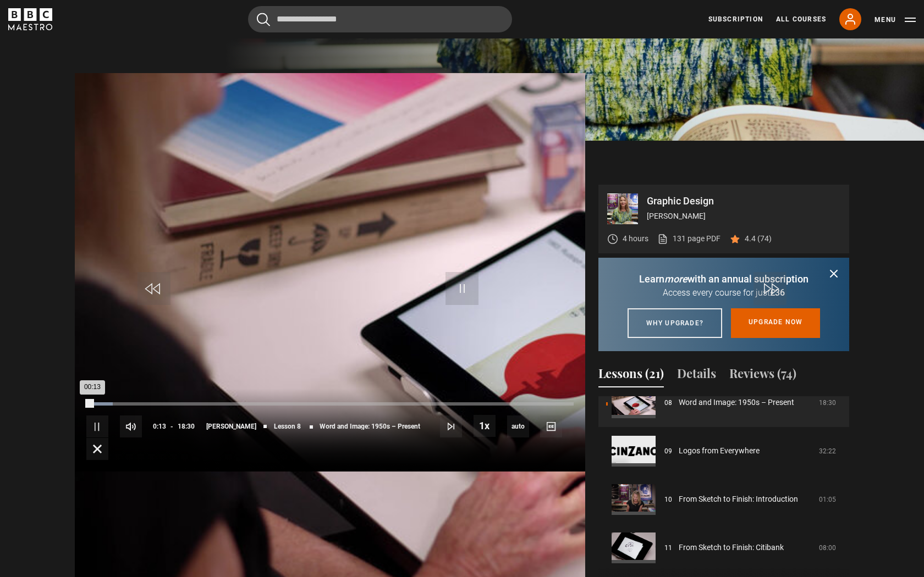  Describe the element at coordinates (98, 449) in the screenshot. I see `button: Fullscreen` at that location.